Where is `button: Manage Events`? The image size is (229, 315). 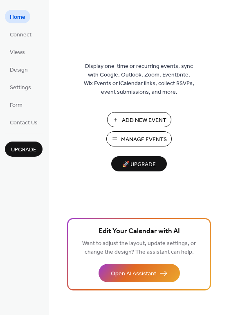 button: Manage Events is located at coordinates (139, 139).